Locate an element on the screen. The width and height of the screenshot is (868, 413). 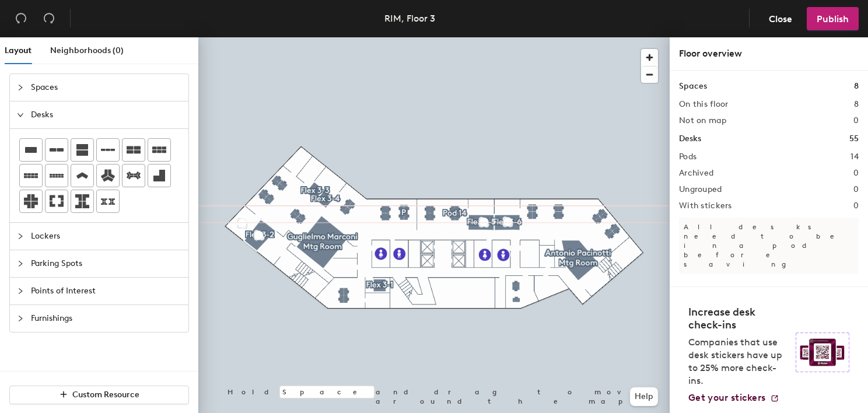
div: RIM, Floor 3 is located at coordinates (410, 18).